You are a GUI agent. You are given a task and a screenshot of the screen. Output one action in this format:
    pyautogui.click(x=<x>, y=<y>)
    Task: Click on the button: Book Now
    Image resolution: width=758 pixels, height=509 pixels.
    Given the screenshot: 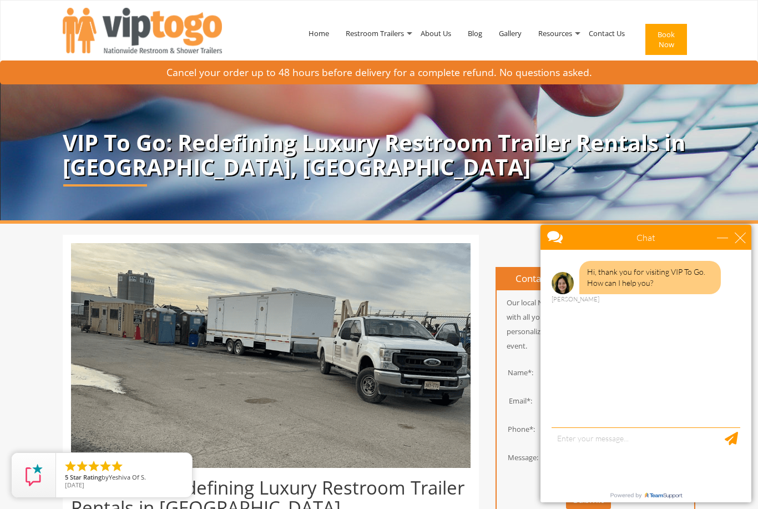 What is the action you would take?
    pyautogui.click(x=666, y=39)
    